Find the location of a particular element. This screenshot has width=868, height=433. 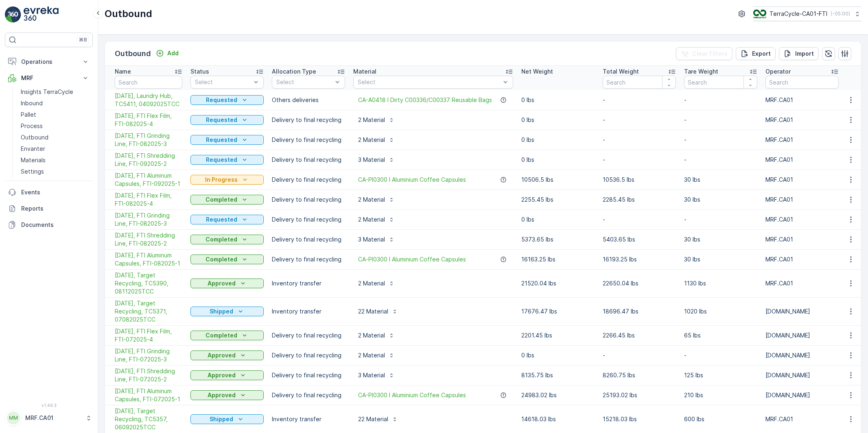

p: Operations is located at coordinates (49, 62).